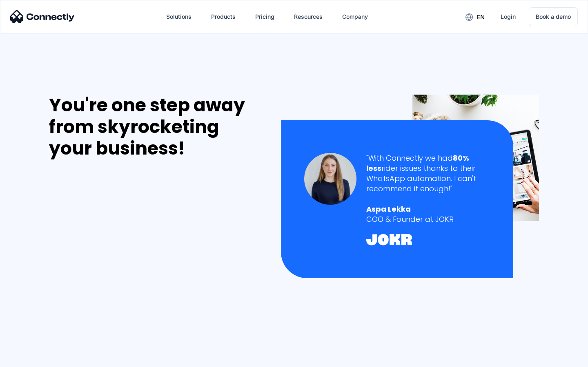 The width and height of the screenshot is (588, 367). Describe the element at coordinates (481, 17) in the screenshot. I see `div: en` at that location.